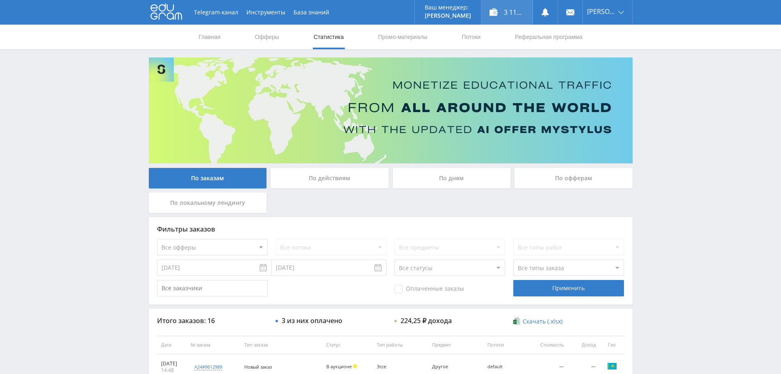 This screenshot has width=781, height=374. Describe the element at coordinates (517, 321) in the screenshot. I see `img: xlsx` at that location.